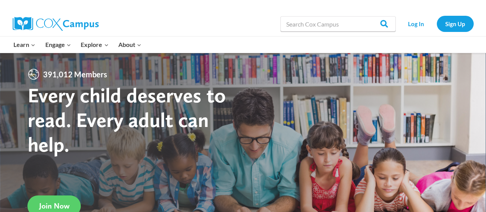 This screenshot has width=486, height=212. What do you see at coordinates (75, 74) in the screenshot?
I see `span: 391,012 Members` at bounding box center [75, 74].